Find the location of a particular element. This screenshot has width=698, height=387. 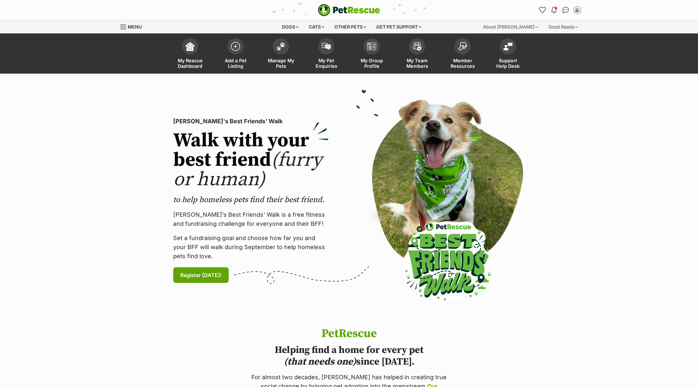

span: My Pet Enquiries is located at coordinates (326, 63).